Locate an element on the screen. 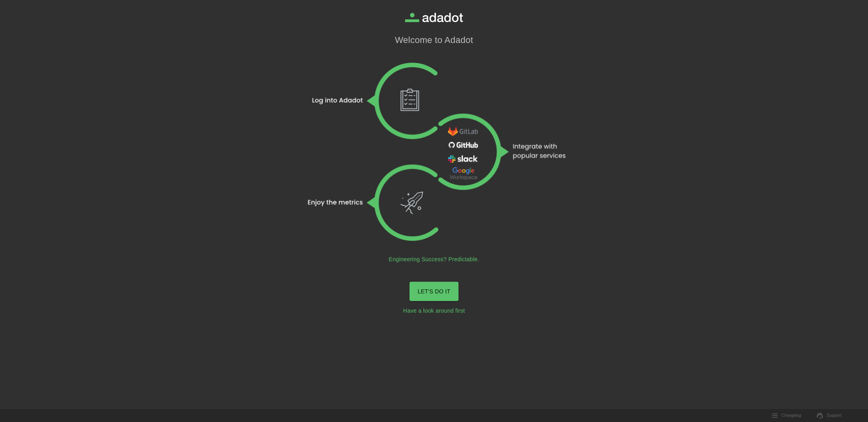 The image size is (868, 422). h2: Engineering Success? Predictable. is located at coordinates (434, 259).